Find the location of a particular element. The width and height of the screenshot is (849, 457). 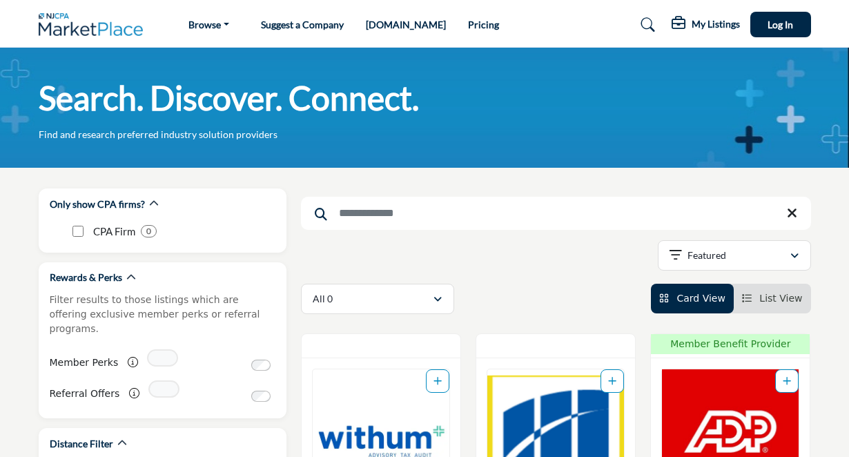

h2: Distance Filter is located at coordinates (81, 444).